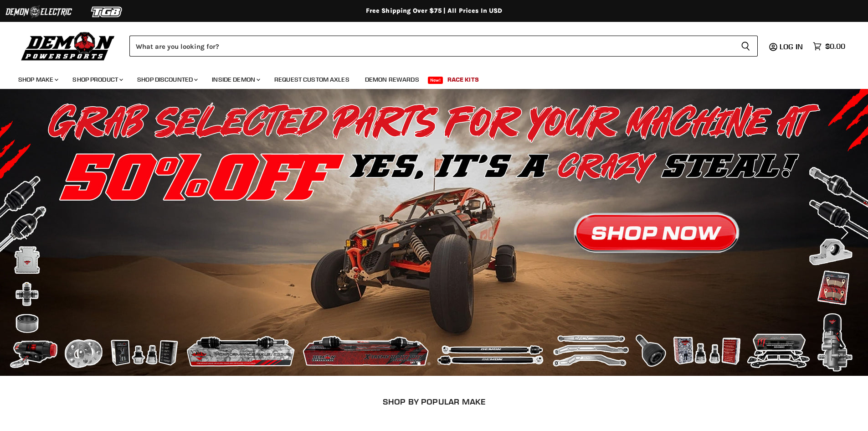 Image resolution: width=868 pixels, height=431 pixels. Describe the element at coordinates (449, 364) in the screenshot. I see `li: Page dot 4` at that location.